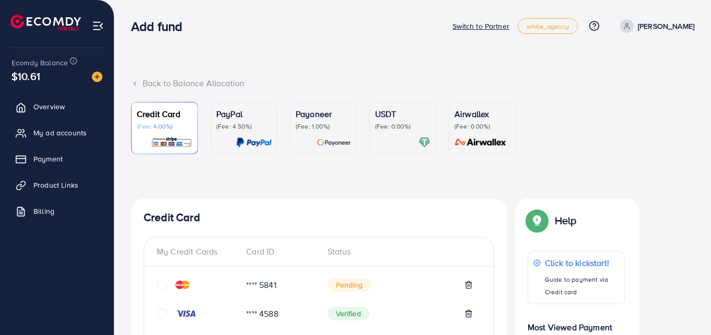 The width and height of the screenshot is (711, 335). What do you see at coordinates (57, 185) in the screenshot?
I see `a: Product Links` at bounding box center [57, 185].